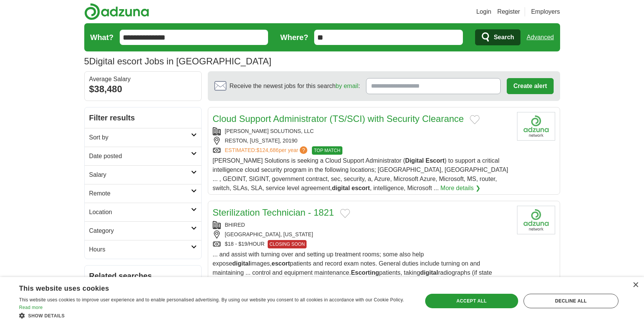 This screenshot has width=644, height=325. Describe the element at coordinates (140, 231) in the screenshot. I see `h2: Category` at that location.